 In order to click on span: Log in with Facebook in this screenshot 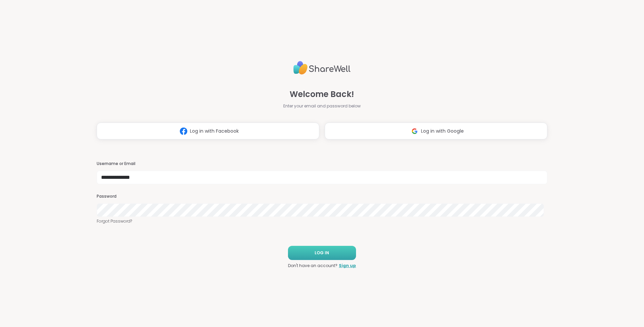, I will do `click(214, 131)`.